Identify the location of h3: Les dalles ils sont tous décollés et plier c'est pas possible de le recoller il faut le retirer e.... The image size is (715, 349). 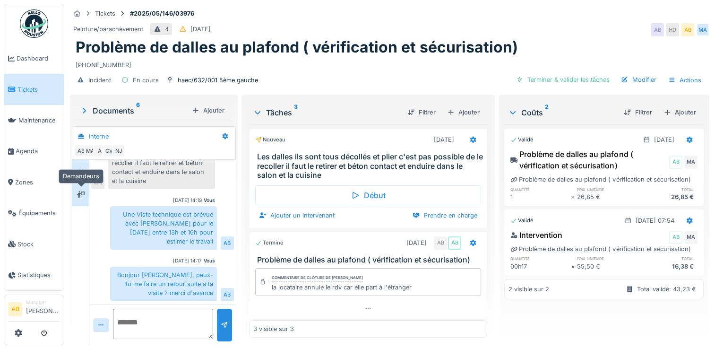
(370, 166).